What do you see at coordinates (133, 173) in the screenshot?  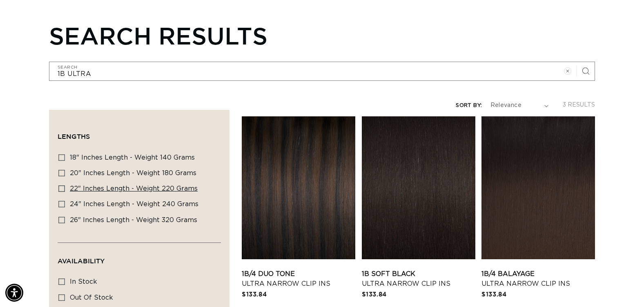 I see `span: 20" Inches length - Weight 180 grams` at bounding box center [133, 173].